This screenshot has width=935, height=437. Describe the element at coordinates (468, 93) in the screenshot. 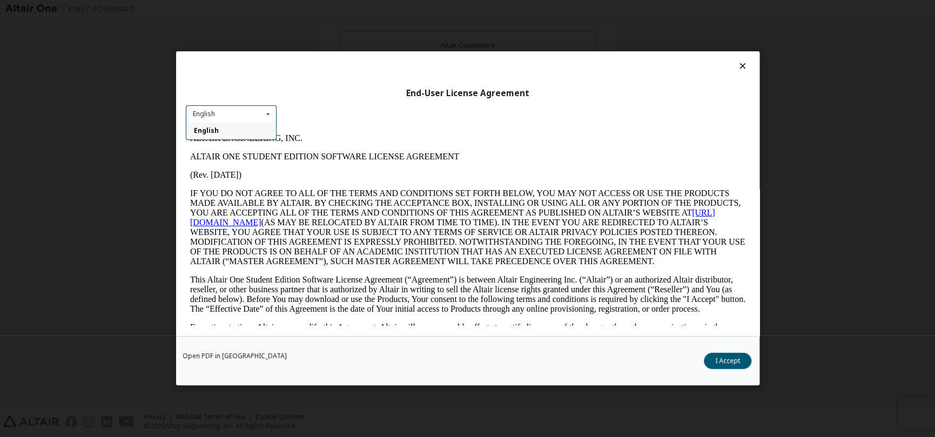

I see `div: End-User License Agreement` at that location.